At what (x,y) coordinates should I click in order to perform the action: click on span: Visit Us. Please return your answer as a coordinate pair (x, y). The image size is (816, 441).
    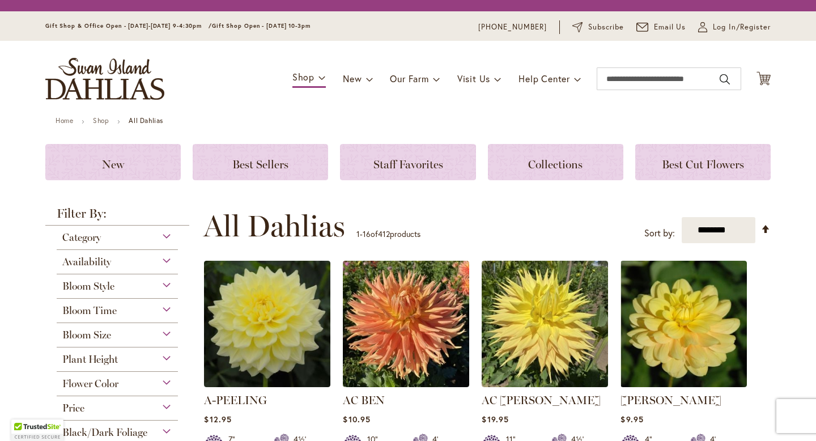
    Looking at the image, I should click on (473, 78).